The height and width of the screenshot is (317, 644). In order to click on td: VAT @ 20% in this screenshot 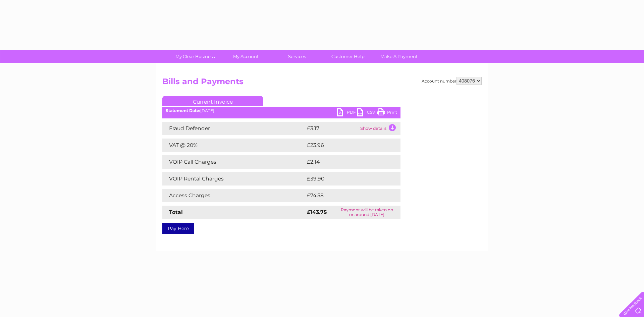, I will do `click(234, 145)`.